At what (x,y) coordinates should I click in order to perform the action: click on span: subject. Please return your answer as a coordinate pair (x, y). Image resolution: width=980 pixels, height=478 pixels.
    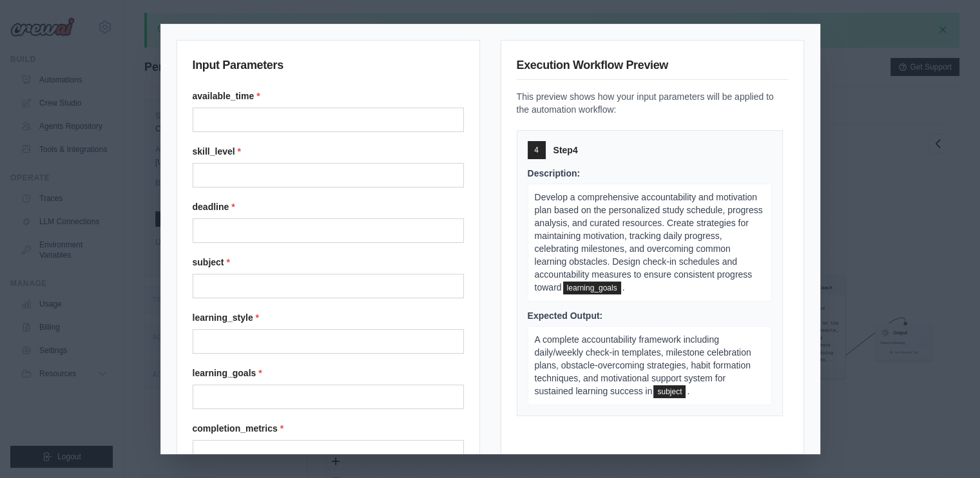
    Looking at the image, I should click on (670, 392).